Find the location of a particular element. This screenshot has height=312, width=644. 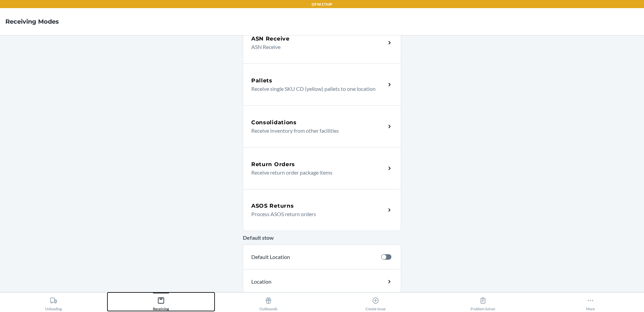

p: Receive single SKU CD (yellow) pallets to one location is located at coordinates (315, 88).